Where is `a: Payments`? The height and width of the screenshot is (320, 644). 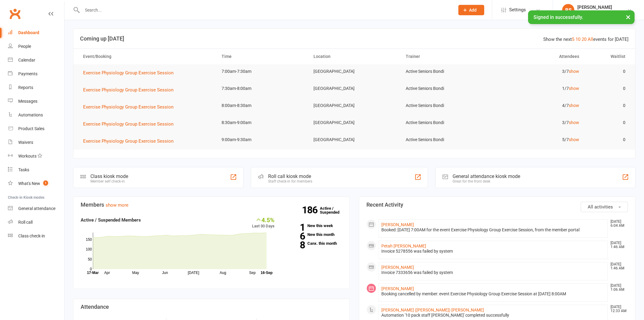 a: Payments is located at coordinates (36, 74).